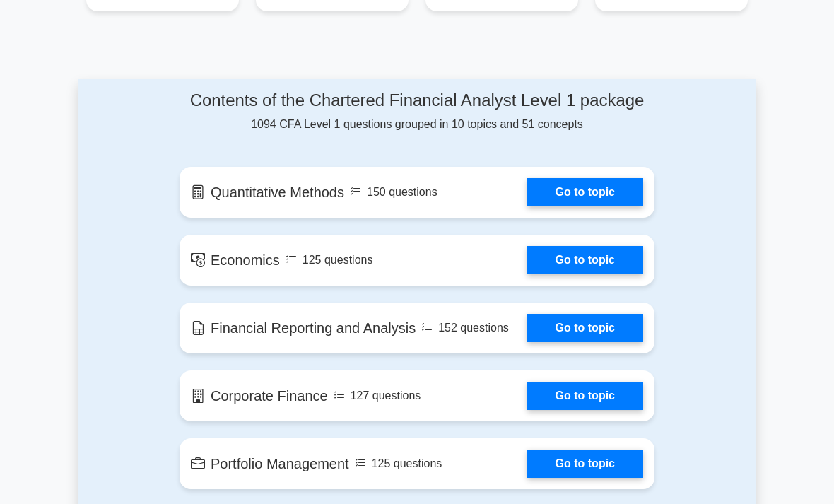  I want to click on h4: Contents of the Chartered Financial Analyst Level 1 package, so click(417, 100).